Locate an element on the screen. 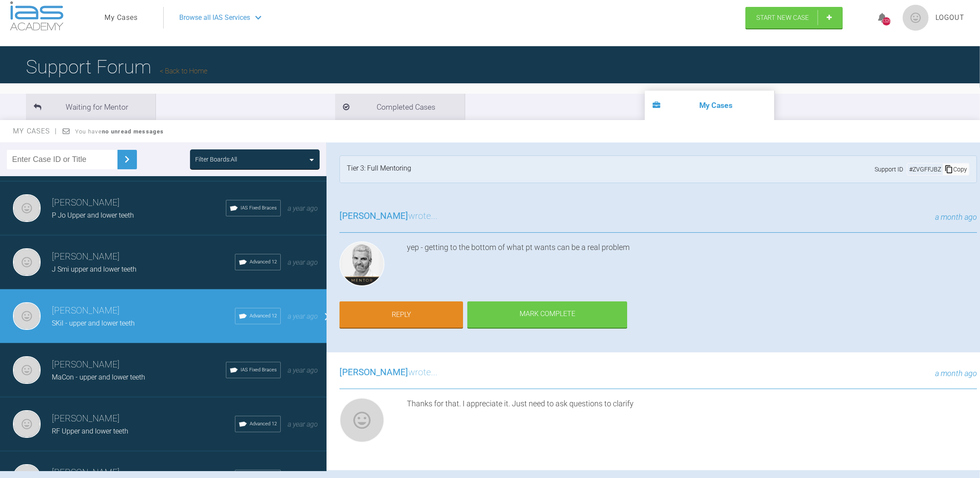 This screenshot has height=478, width=980. span: RF Upper and lower teeth is located at coordinates (90, 431).